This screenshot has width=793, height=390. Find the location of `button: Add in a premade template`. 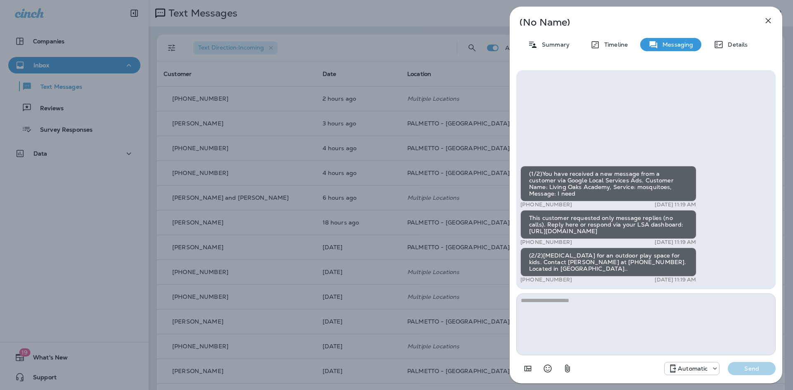

button: Add in a premade template is located at coordinates (528, 369).